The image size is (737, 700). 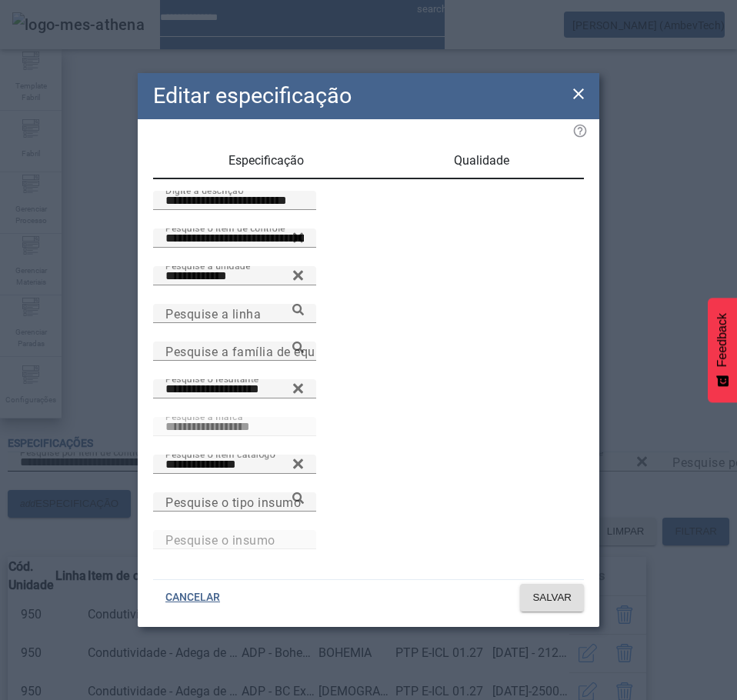 I want to click on mat-label: Pesquise a família de equipamento, so click(x=268, y=351).